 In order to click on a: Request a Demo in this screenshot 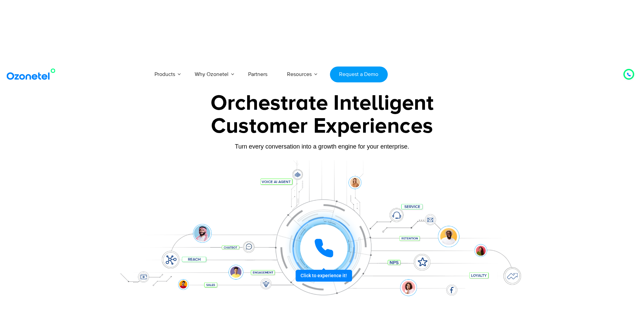, I will do `click(359, 74)`.